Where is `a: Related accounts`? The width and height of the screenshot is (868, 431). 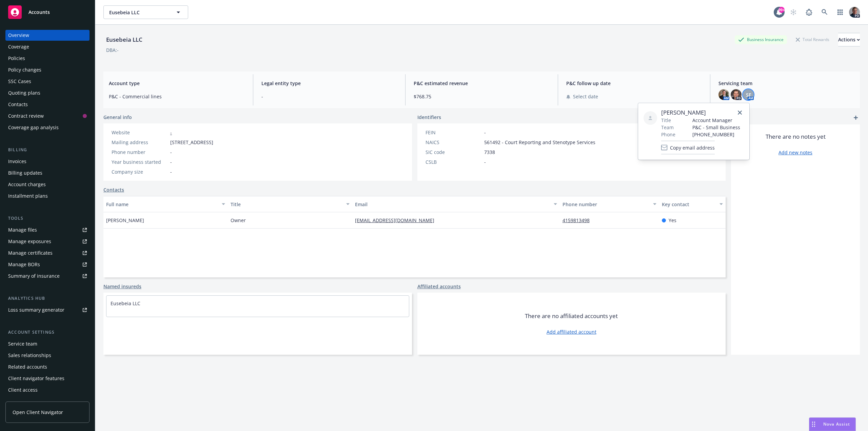
a: Related accounts is located at coordinates (48, 367).